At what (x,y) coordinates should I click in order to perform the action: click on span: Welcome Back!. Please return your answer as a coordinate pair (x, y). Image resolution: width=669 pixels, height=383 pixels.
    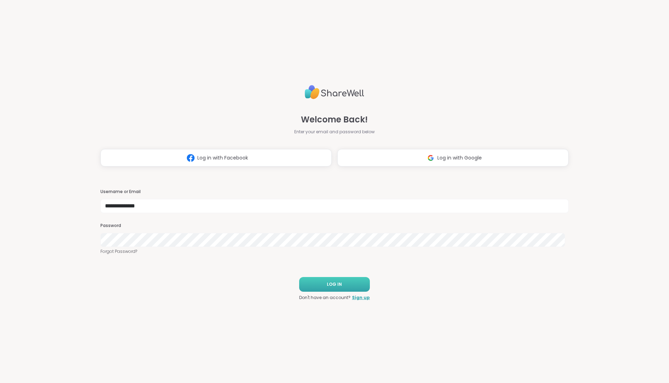
    Looking at the image, I should click on (334, 120).